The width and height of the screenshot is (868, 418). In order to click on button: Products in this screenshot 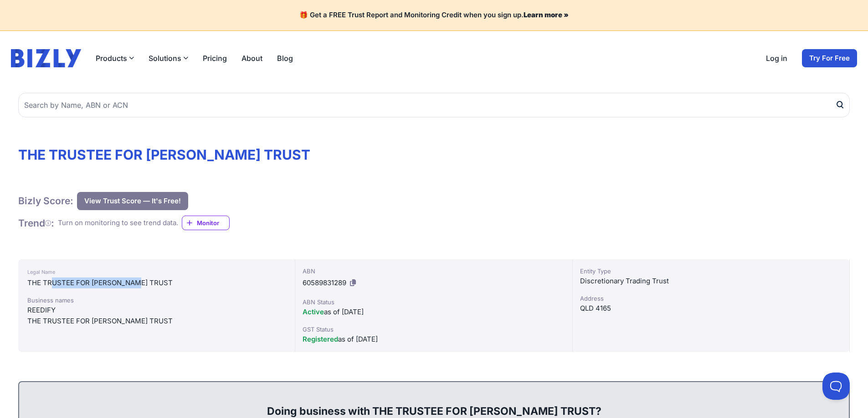, I will do `click(115, 58)`.